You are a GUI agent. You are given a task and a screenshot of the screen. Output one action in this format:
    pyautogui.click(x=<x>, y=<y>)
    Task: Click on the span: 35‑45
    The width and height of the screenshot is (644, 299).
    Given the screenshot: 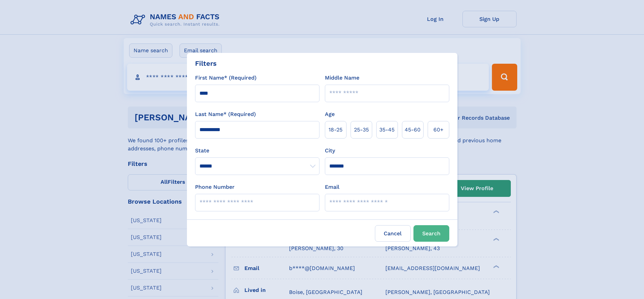 What is the action you would take?
    pyautogui.click(x=387, y=130)
    